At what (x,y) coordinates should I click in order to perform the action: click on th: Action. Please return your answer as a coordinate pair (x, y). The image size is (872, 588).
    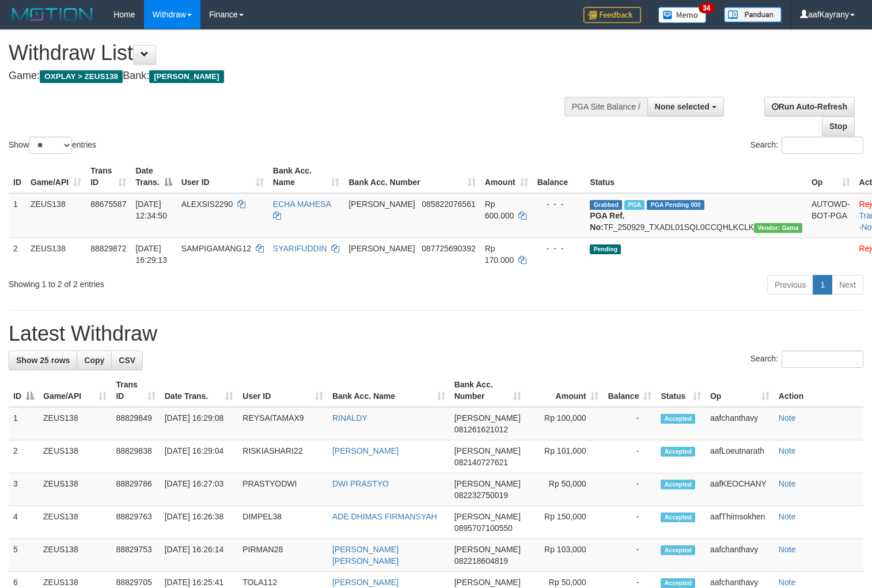
    Looking at the image, I should click on (818, 390).